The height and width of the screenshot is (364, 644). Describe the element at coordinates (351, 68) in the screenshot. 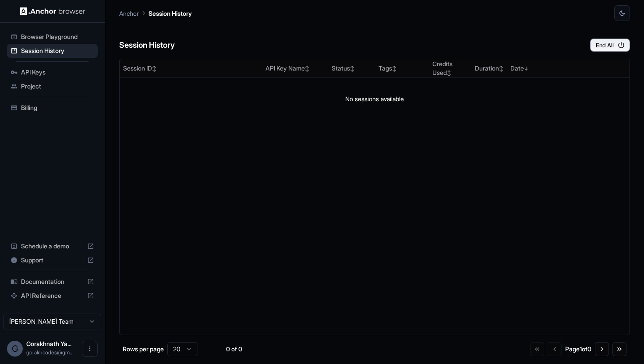

I see `div: Status` at that location.